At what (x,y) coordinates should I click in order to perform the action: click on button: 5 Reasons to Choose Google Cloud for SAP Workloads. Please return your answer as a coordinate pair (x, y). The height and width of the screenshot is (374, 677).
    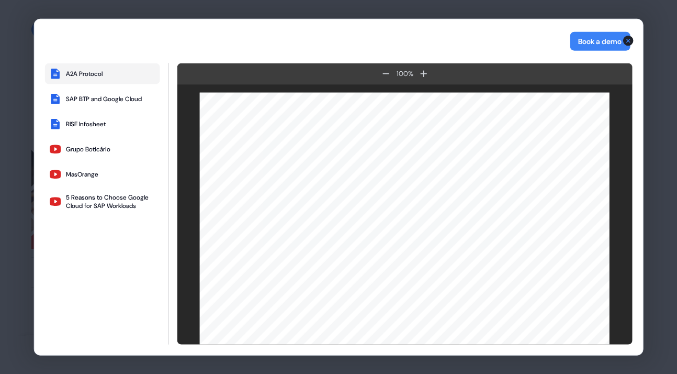
    Looking at the image, I should click on (103, 201).